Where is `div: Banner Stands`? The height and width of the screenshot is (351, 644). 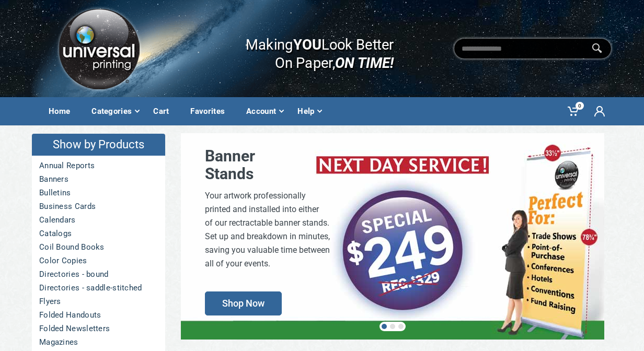 div: Banner Stands is located at coordinates (267, 165).